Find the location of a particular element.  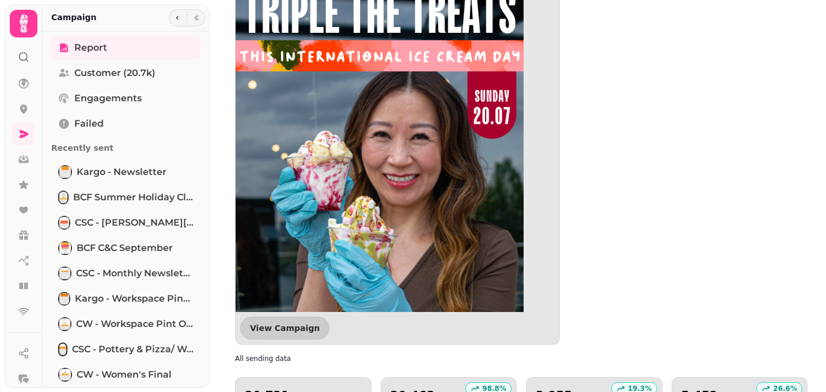

span: CW - Workspace pint offer is located at coordinates (135, 324).